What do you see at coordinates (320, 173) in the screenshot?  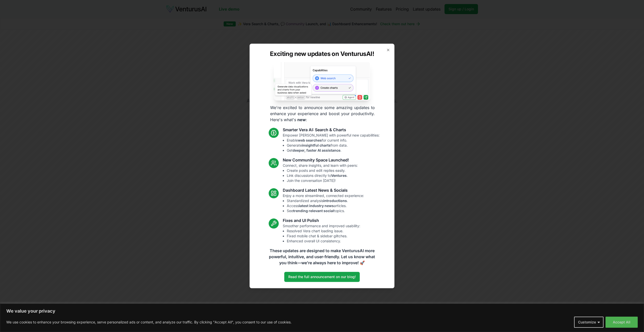 I see `p: Connect, share insights, and learn with peers:` at bounding box center [320, 173].